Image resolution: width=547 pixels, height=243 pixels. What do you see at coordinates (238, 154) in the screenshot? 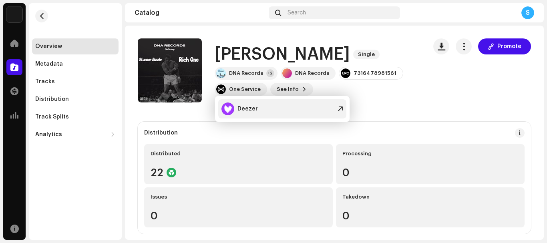
I see `div: Distributed` at bounding box center [238, 154].